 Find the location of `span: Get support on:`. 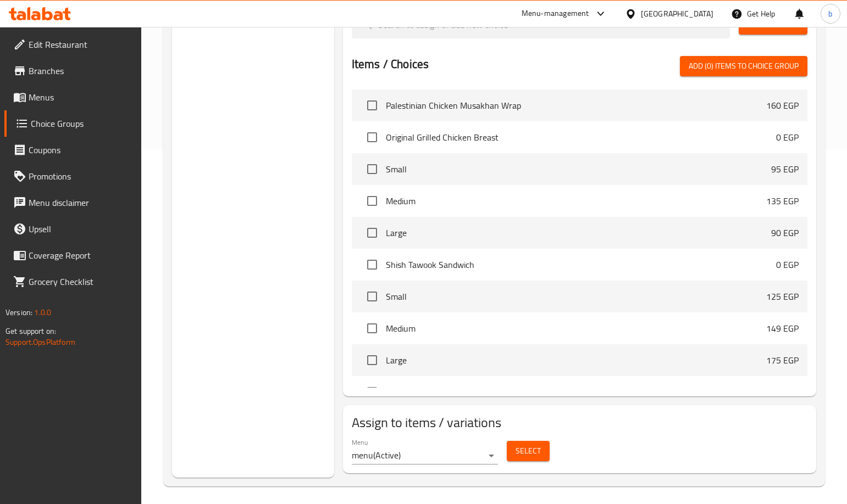

span: Get support on: is located at coordinates (31, 331).